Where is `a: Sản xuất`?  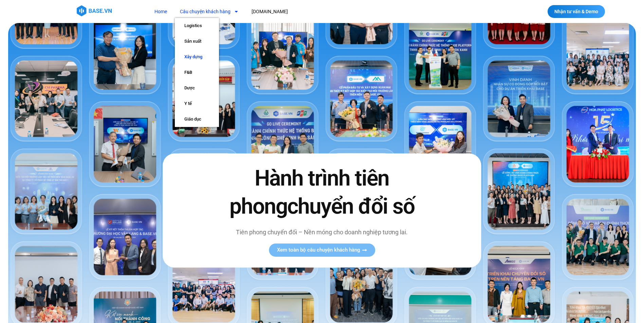
a: Sản xuất is located at coordinates (197, 42).